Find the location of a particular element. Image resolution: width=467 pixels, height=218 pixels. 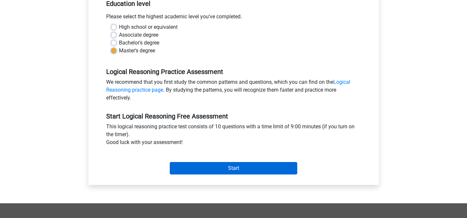

div: Please select the highest academic level you’ve completed. is located at coordinates (234, 18).